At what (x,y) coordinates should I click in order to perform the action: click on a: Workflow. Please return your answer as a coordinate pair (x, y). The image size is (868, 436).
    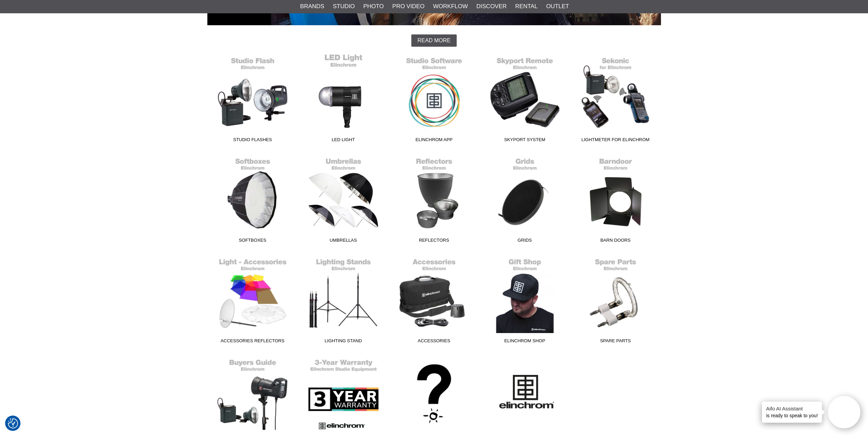
    Looking at the image, I should click on (451, 7).